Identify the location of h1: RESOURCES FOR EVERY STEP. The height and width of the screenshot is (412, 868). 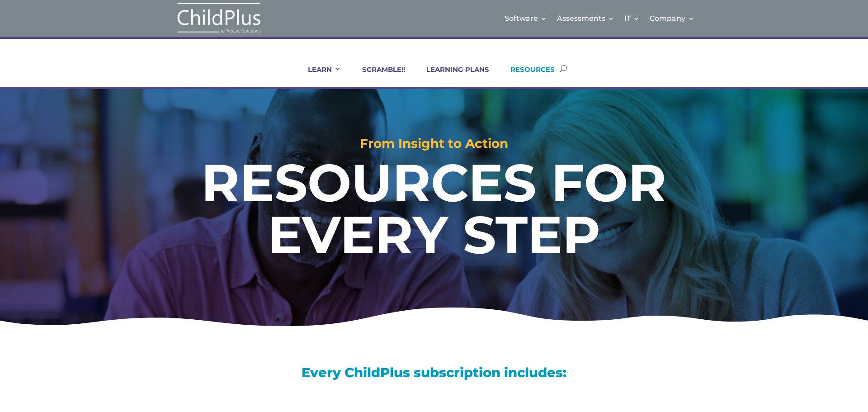
(434, 211).